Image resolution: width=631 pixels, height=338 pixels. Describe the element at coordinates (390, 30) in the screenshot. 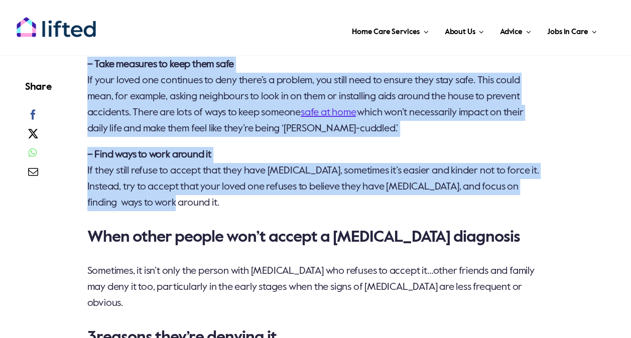

I see `a: Home Care Services` at that location.